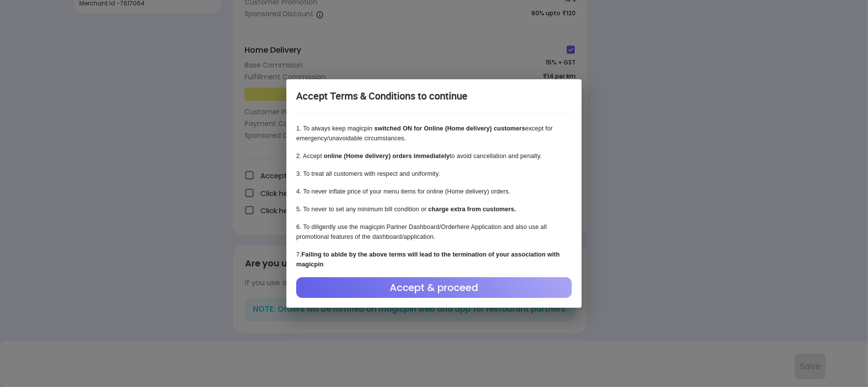  Describe the element at coordinates (434, 96) in the screenshot. I see `div: Accept Terms & Conditions to continue` at that location.